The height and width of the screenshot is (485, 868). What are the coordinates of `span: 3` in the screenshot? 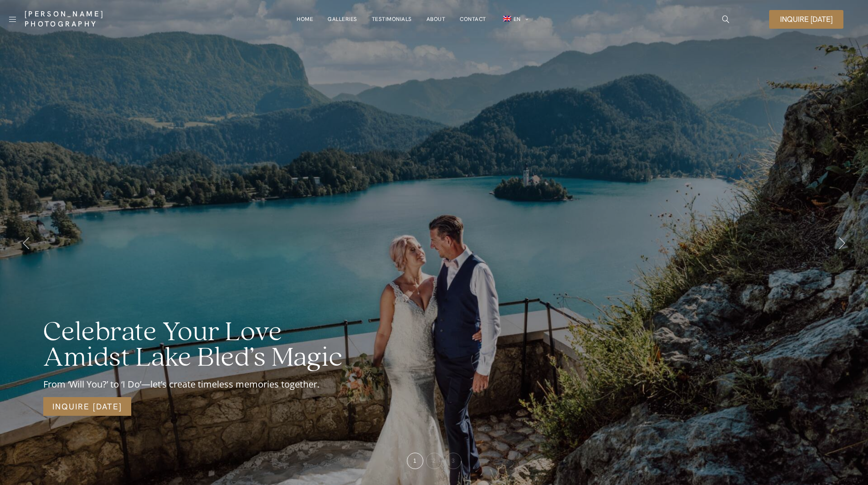 It's located at (453, 461).